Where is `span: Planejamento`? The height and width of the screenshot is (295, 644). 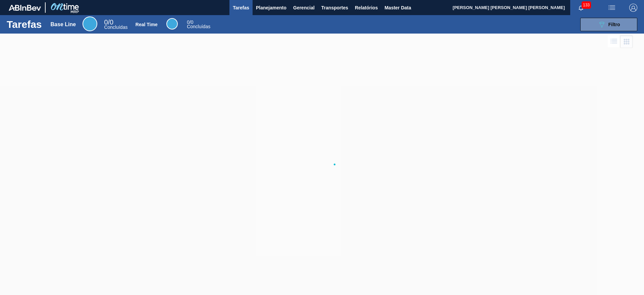
span: Planejamento is located at coordinates (271, 8).